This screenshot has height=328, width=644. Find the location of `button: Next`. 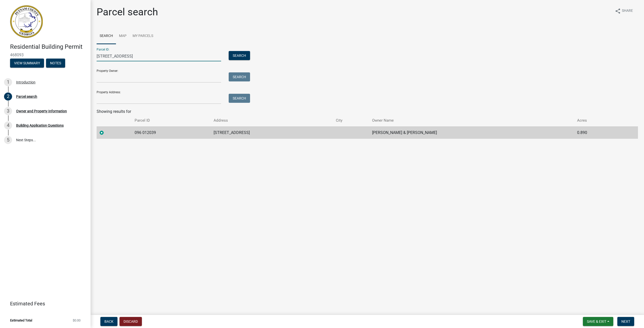

button: Next is located at coordinates (626, 322).